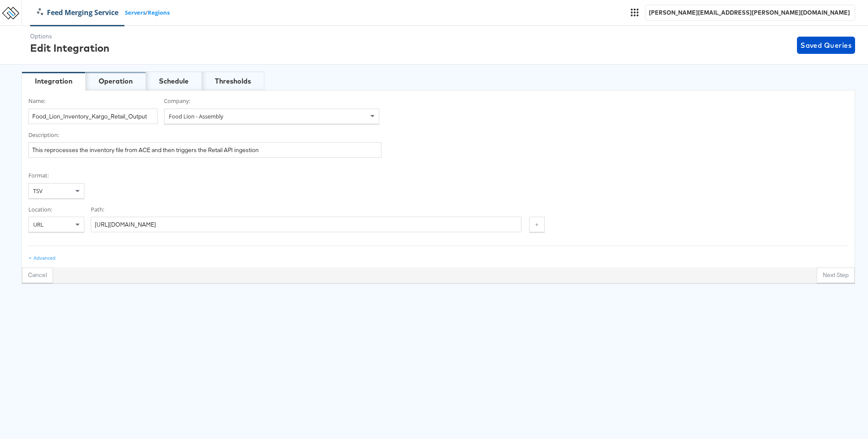  What do you see at coordinates (836, 275) in the screenshot?
I see `button: Next Step` at bounding box center [836, 275].